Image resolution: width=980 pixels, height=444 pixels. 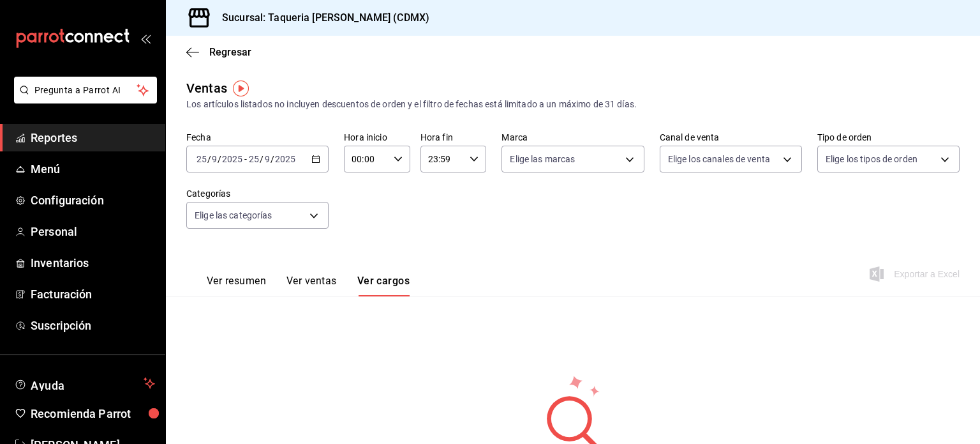 I want to click on span: Elige las categorías, so click(x=233, y=216).